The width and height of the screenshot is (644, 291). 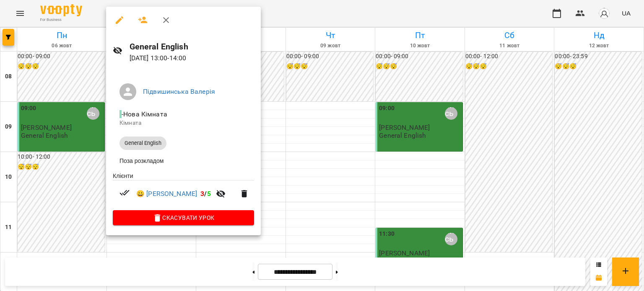 What do you see at coordinates (144, 114) in the screenshot?
I see `span: - Нова Кімната` at bounding box center [144, 114].